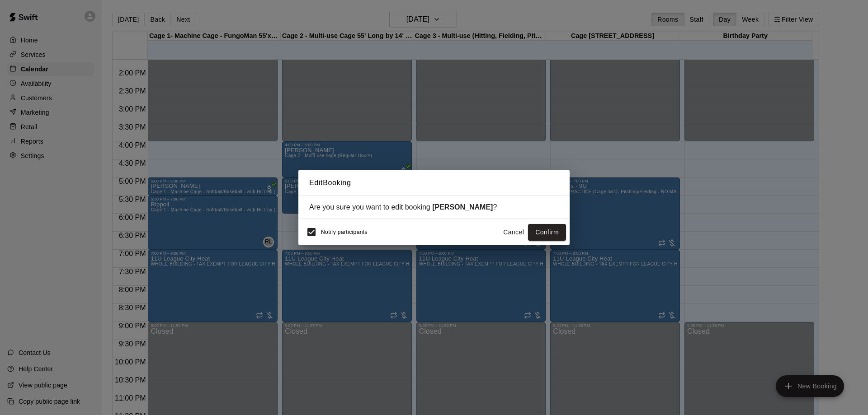  Describe the element at coordinates (434, 183) in the screenshot. I see `h2: Edit Booking` at that location.